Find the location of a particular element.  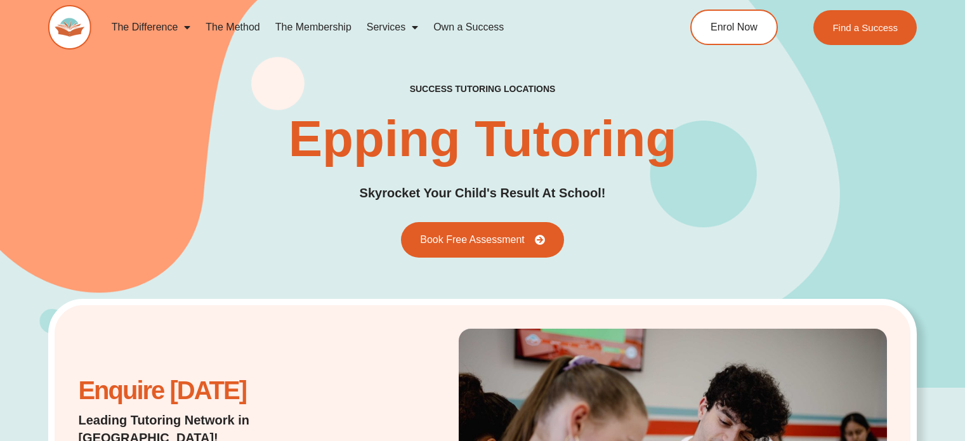

h1: Epping Tutoring is located at coordinates (483, 139).